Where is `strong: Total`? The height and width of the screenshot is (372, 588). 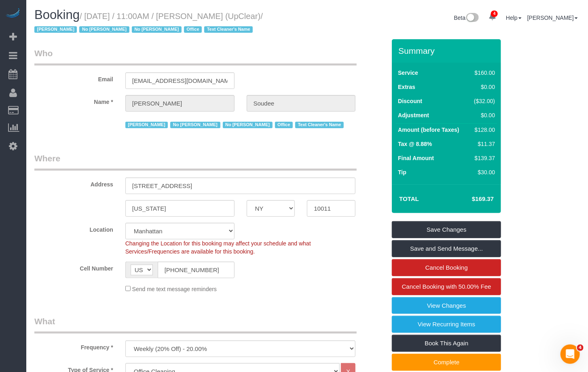 strong: Total is located at coordinates (409, 199).